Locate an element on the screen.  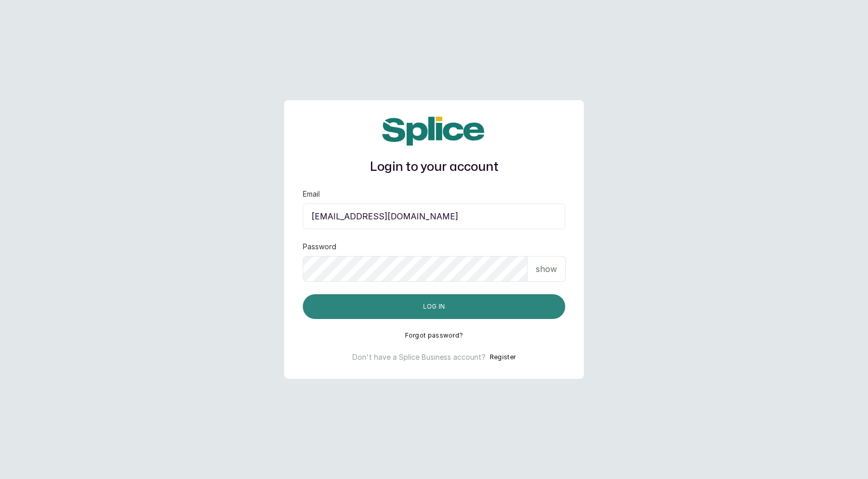
label: Email is located at coordinates (311, 195).